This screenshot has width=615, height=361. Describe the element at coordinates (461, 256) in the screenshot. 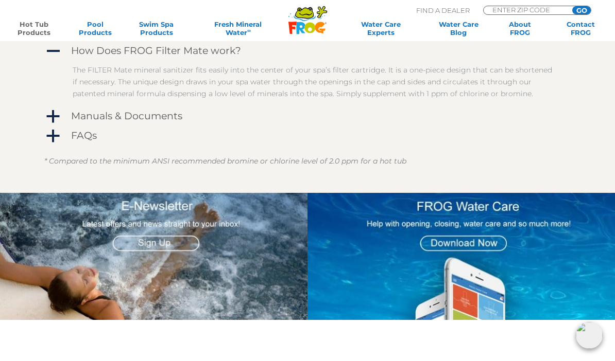

I see `img: App Graphic` at that location.